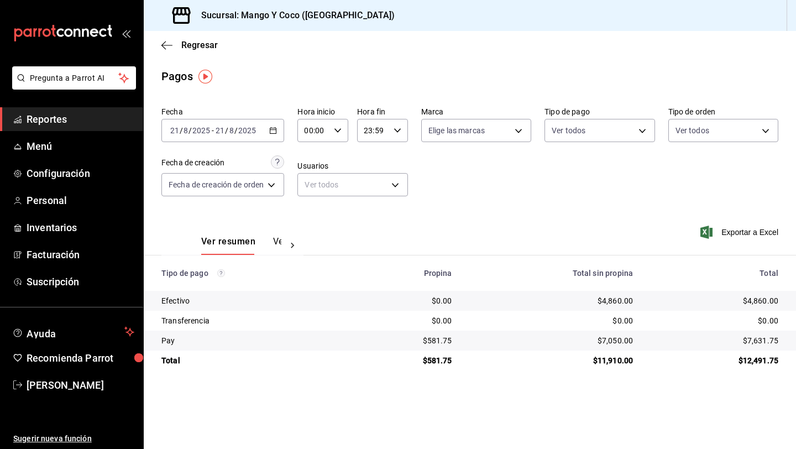 The height and width of the screenshot is (449, 796). I want to click on div: $7,050.00, so click(552, 341).